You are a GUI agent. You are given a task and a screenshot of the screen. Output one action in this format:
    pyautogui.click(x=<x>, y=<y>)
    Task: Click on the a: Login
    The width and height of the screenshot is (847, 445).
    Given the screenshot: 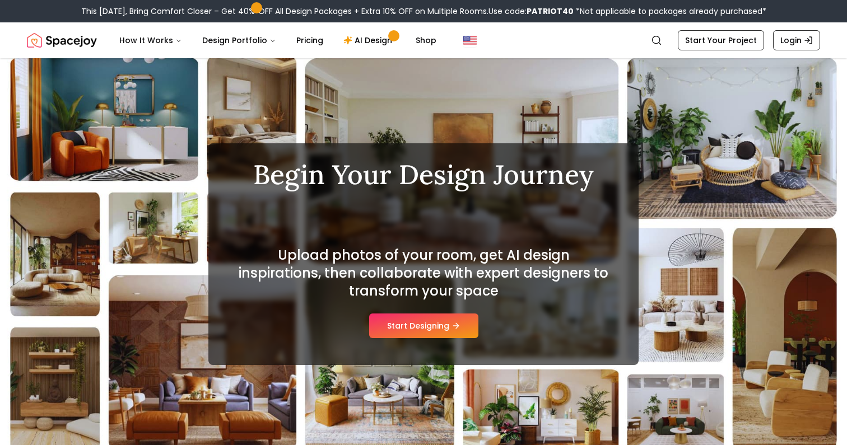 What is the action you would take?
    pyautogui.click(x=796, y=40)
    